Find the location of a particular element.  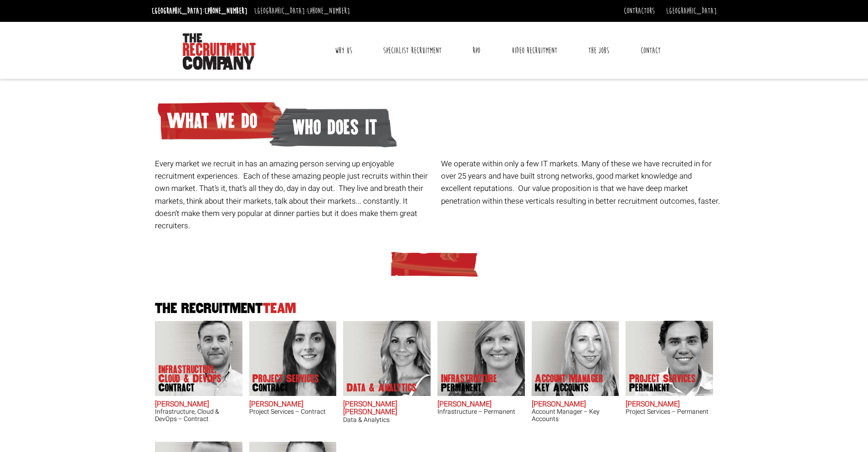

h3: Account Manager – Key Accounts is located at coordinates (575, 415).